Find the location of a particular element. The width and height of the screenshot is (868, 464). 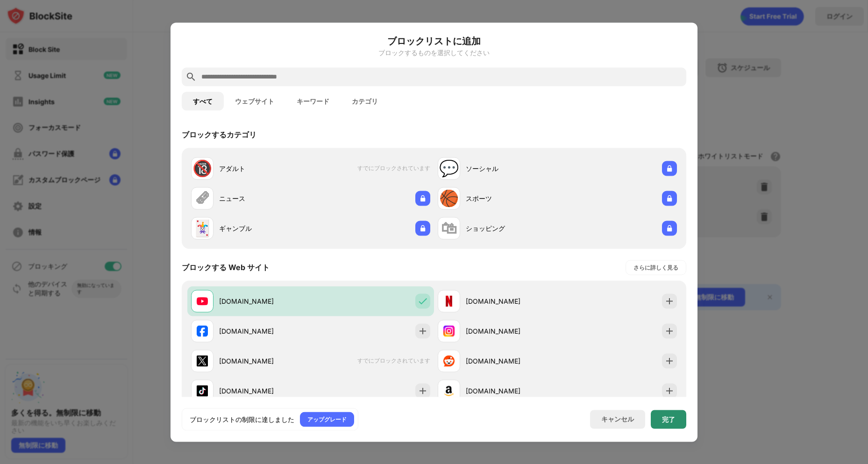

button: キーワード is located at coordinates (313, 101).